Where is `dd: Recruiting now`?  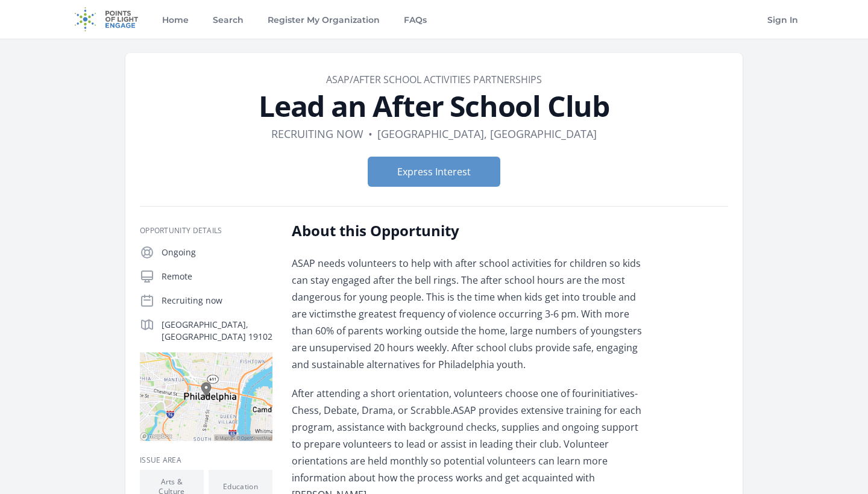 dd: Recruiting now is located at coordinates (317, 133).